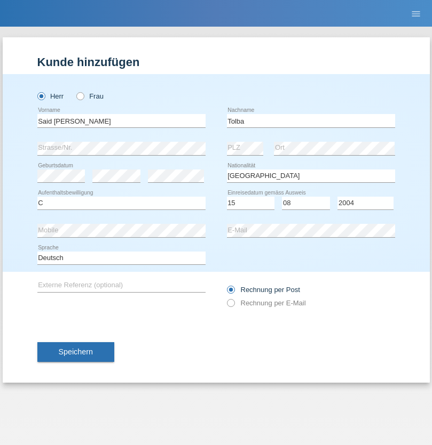  Describe the element at coordinates (416, 13) in the screenshot. I see `a: menu` at that location.